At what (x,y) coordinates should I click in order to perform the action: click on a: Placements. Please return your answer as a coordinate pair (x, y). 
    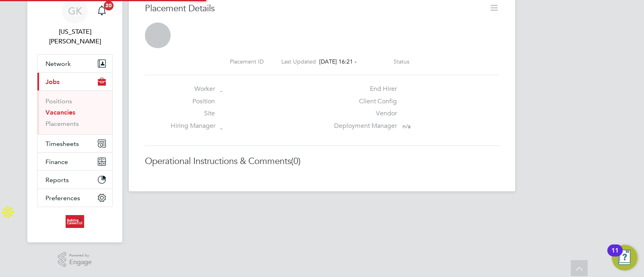
    Looking at the image, I should click on (62, 124).